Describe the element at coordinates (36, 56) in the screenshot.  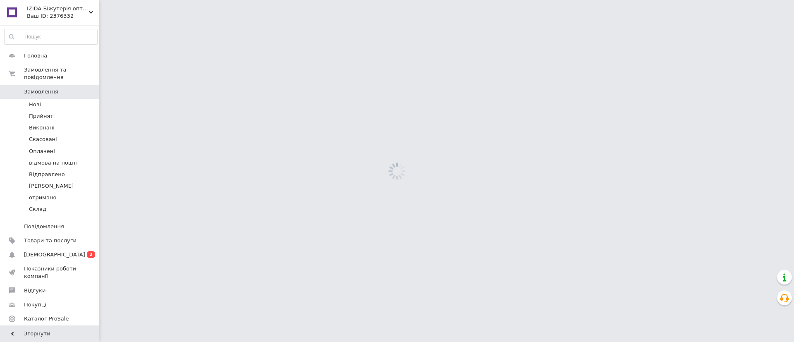
I see `span: Головна` at that location.